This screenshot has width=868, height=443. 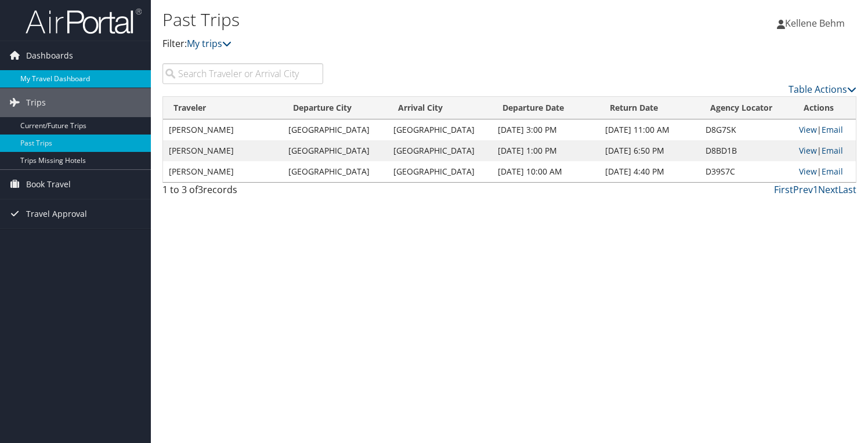 What do you see at coordinates (546, 108) in the screenshot?
I see `th: Departure Date: activate to sort column ascending` at bounding box center [546, 108].